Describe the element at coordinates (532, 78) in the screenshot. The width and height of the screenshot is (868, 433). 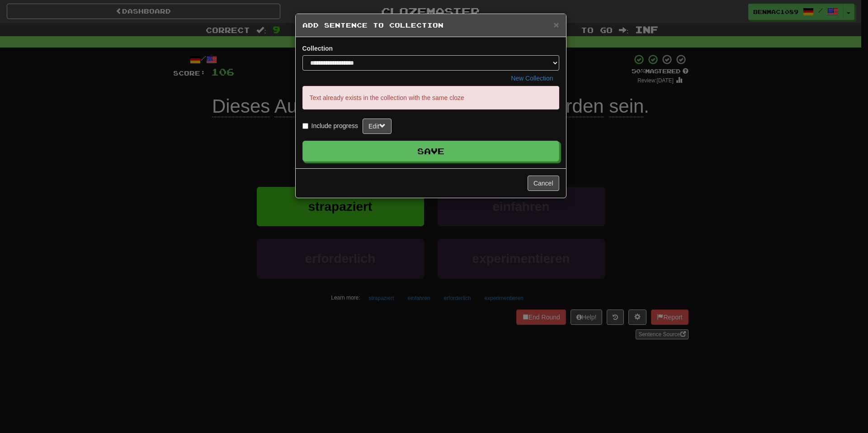
I see `button: New Collection` at that location.